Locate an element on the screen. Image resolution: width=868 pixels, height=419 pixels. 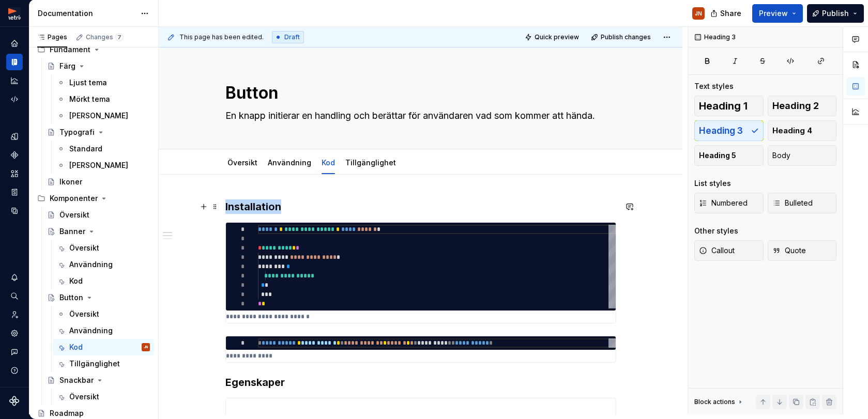
div: Storybook stories is located at coordinates (14, 193).